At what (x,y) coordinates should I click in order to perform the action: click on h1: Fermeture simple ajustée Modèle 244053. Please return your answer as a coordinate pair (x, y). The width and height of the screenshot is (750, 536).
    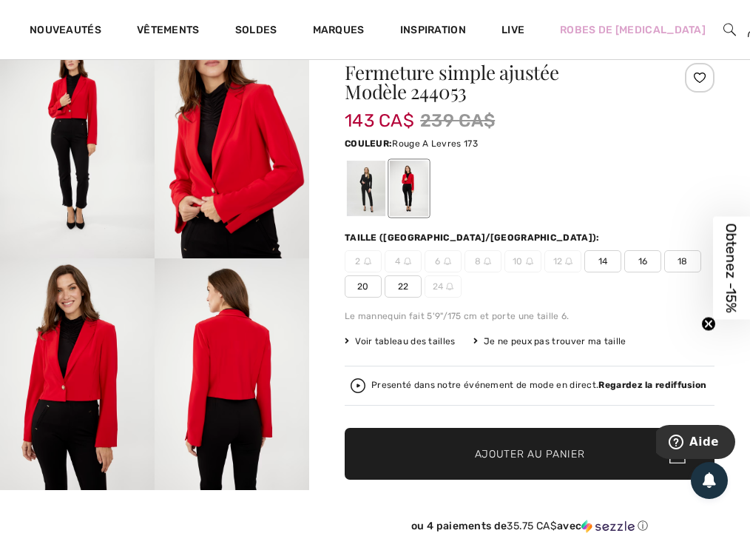
    Looking at the image, I should click on (499, 82).